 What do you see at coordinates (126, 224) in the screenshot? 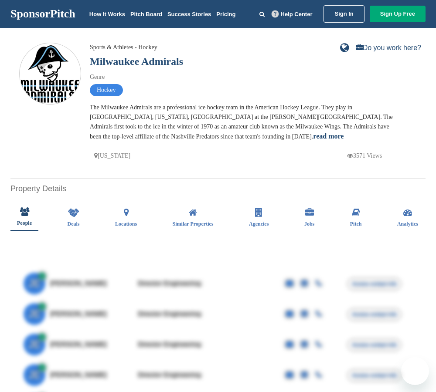
I see `span: Locations` at bounding box center [126, 224].